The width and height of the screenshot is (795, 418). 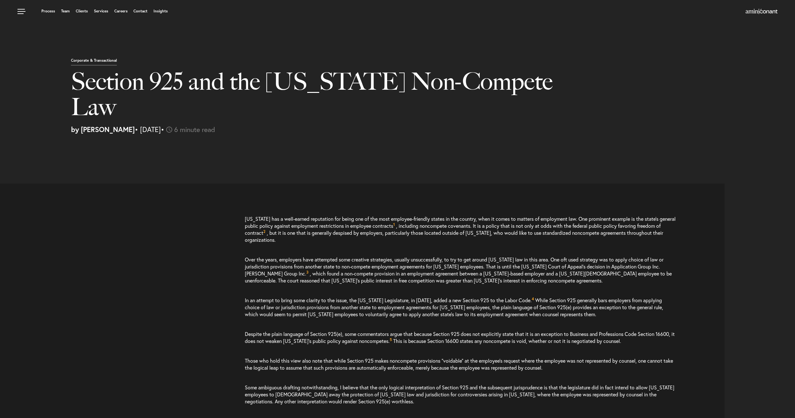 I want to click on a: 5, so click(x=391, y=341).